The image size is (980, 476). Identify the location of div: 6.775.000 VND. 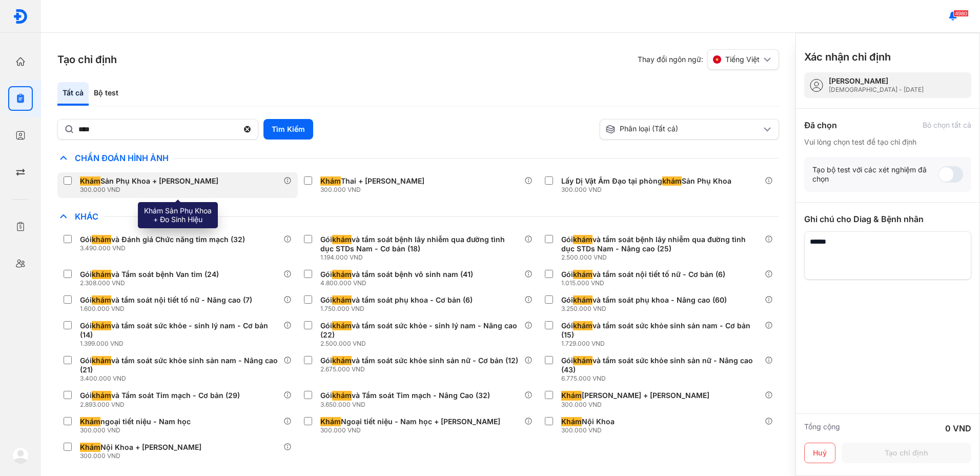
(663, 379).